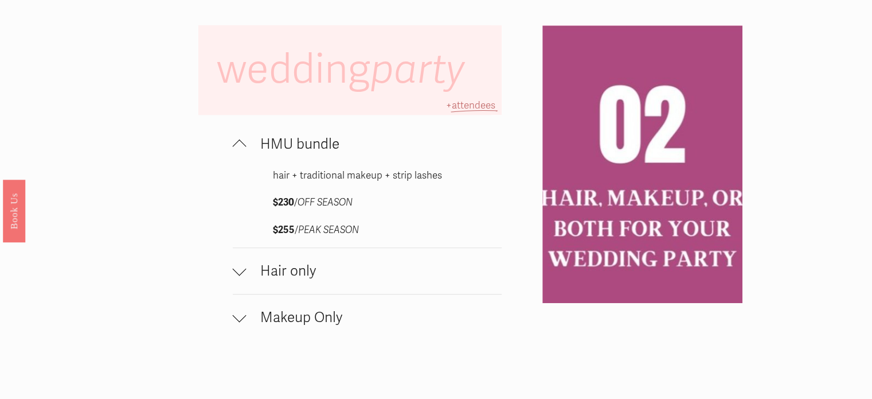  What do you see at coordinates (417, 69) in the screenshot?
I see `em: party` at bounding box center [417, 69].